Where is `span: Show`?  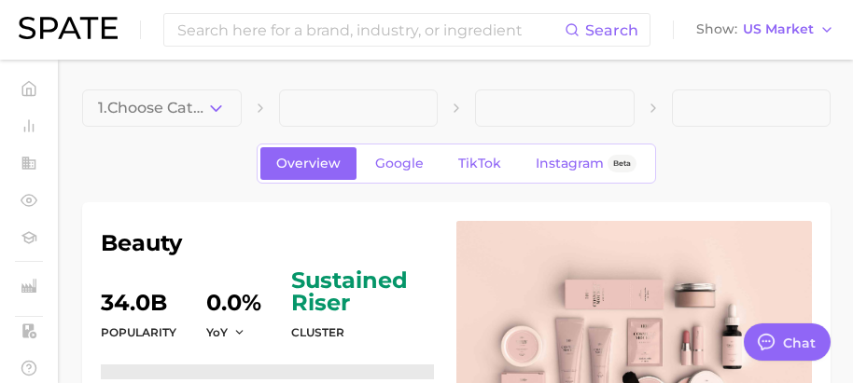
span: Show is located at coordinates (717, 29).